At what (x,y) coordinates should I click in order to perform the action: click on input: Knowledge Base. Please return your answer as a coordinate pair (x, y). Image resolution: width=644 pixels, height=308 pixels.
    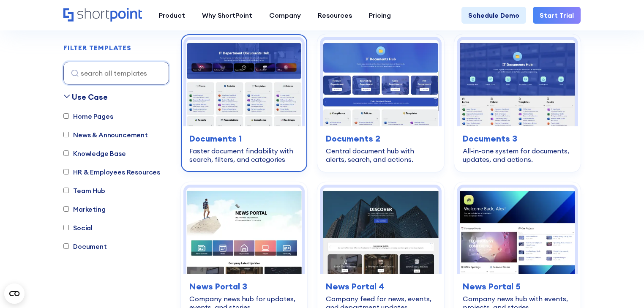
    Looking at the image, I should click on (66, 154).